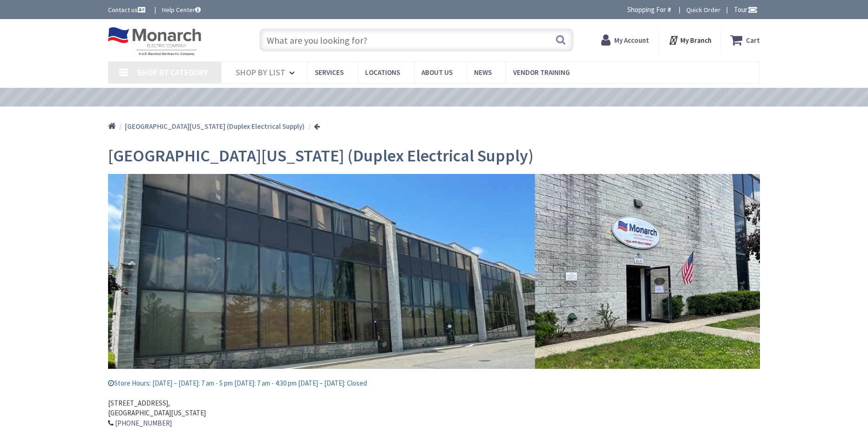 This screenshot has height=427, width=868. Describe the element at coordinates (746, 9) in the screenshot. I see `span: Tour` at that location.